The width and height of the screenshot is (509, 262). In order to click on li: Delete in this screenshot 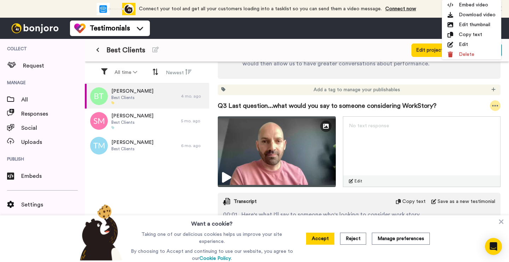, I will do `click(471, 54)`.